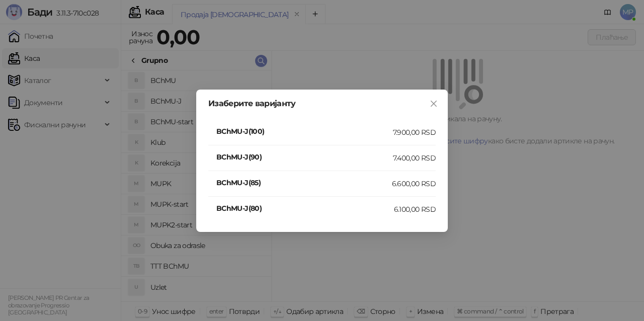 Image resolution: width=644 pixels, height=321 pixels. Describe the element at coordinates (434, 104) in the screenshot. I see `span: close` at that location.